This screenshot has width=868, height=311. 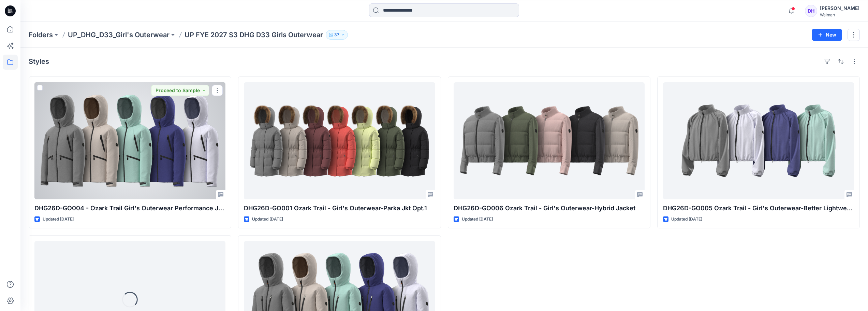 I want to click on p: DHG26D-GO004 - Ozark Trail Girl's Outerwear Performance Jkt Opt.2, so click(x=130, y=209).